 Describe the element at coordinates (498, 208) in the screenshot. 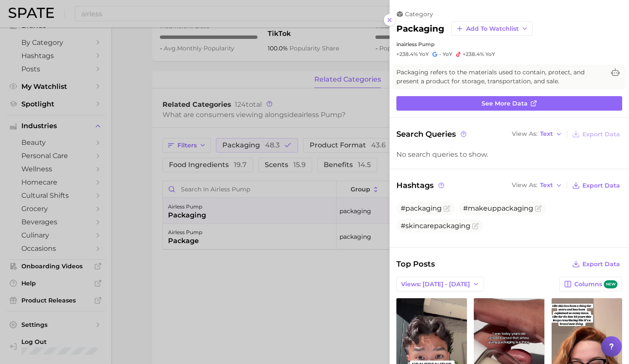

I see `span: #makeuppackaging` at that location.